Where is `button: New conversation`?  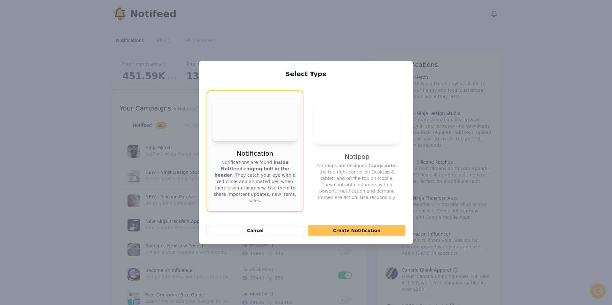 button: New conversation is located at coordinates (64, 91).